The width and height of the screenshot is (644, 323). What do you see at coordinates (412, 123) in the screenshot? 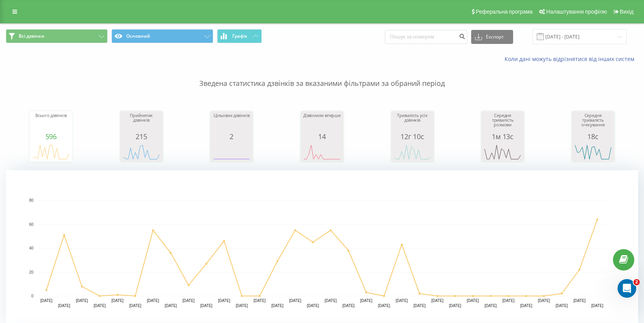
I see `div: Тривалість усіх дзвінків` at bounding box center [412, 123].